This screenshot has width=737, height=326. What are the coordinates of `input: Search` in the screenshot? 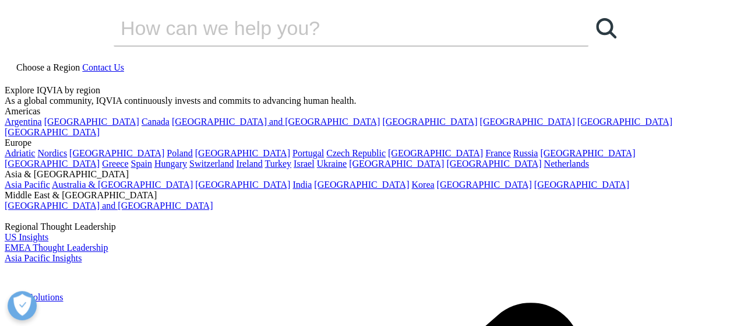 It's located at (335, 28).